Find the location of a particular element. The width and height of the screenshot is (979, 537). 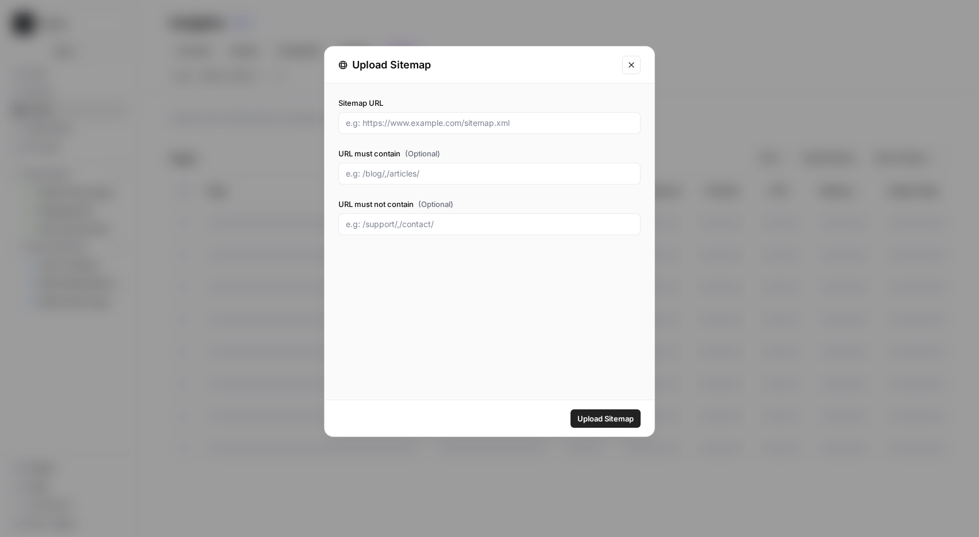

button: Close modal is located at coordinates (631, 65).